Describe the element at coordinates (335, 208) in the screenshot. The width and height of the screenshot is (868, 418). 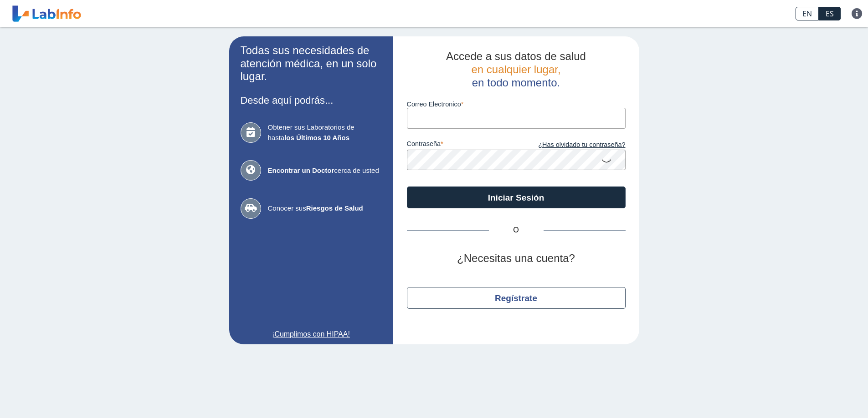
I see `b: Riesgos de Salud` at that location.